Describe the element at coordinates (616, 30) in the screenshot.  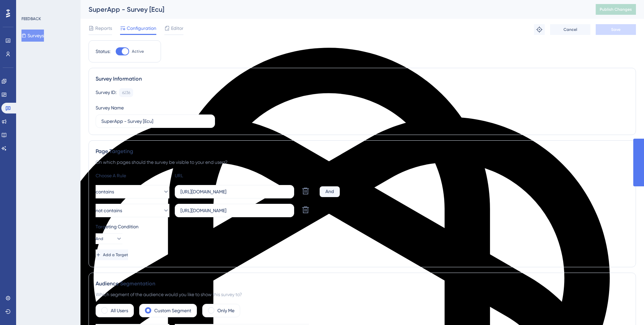
I see `span: Save` at that location.